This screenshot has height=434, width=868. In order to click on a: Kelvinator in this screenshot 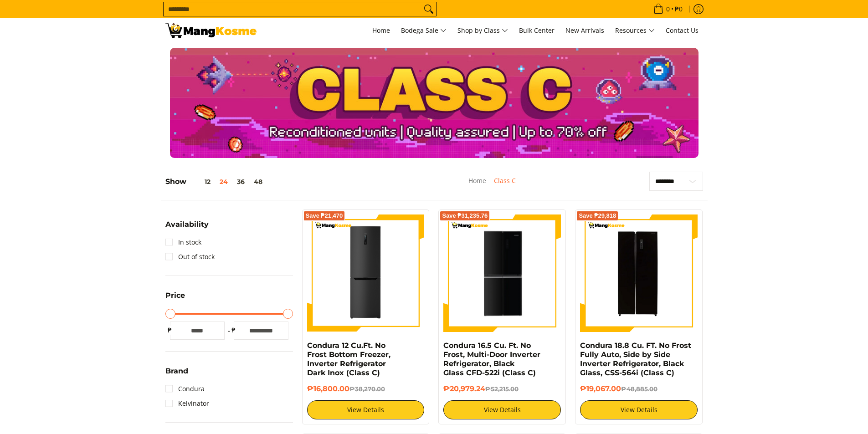, I will do `click(187, 404)`.